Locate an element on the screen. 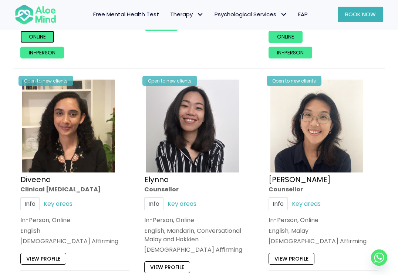  p: English, Malay is located at coordinates (323, 230).